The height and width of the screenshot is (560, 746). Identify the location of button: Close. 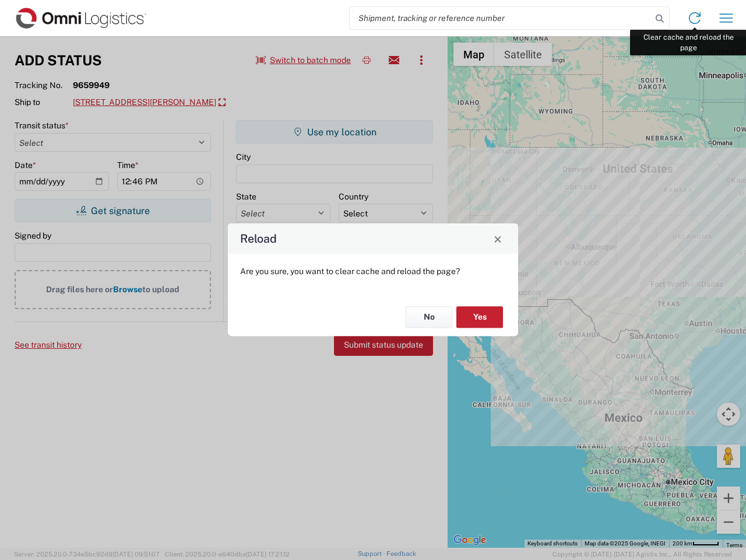
(498, 238).